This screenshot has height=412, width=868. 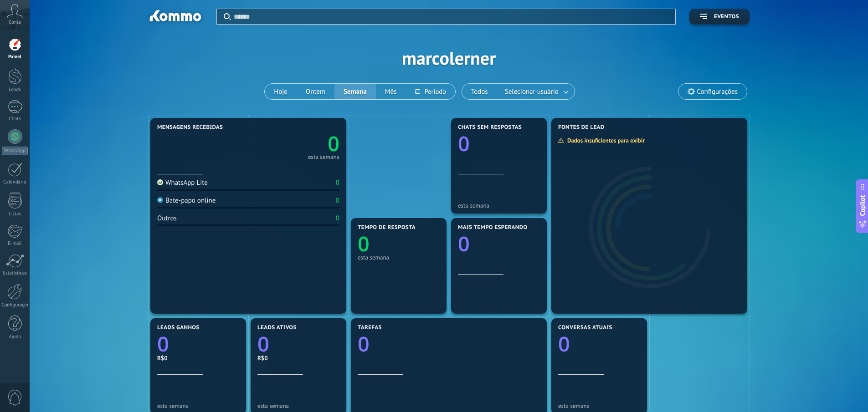 What do you see at coordinates (179, 328) in the screenshot?
I see `span: Leads ganhos` at bounding box center [179, 328].